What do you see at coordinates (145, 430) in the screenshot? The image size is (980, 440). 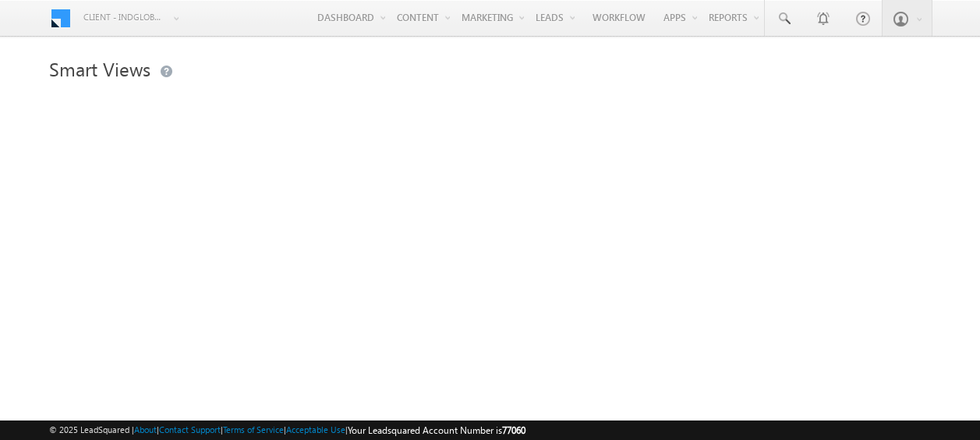 I see `a: About` at bounding box center [145, 430].